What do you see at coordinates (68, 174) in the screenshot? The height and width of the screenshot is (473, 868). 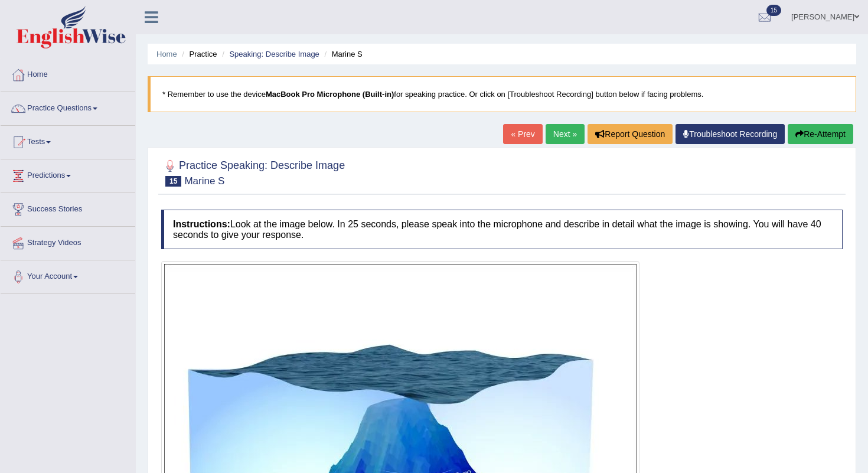 I see `a: Predictions` at bounding box center [68, 174].